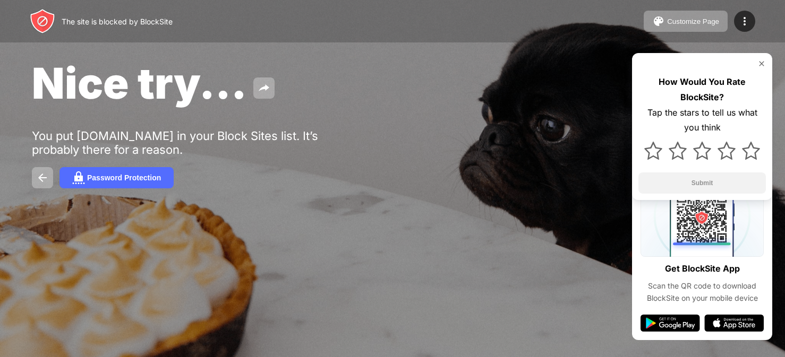 This screenshot has height=357, width=785. Describe the element at coordinates (734, 323) in the screenshot. I see `img: app-store.svg` at that location.